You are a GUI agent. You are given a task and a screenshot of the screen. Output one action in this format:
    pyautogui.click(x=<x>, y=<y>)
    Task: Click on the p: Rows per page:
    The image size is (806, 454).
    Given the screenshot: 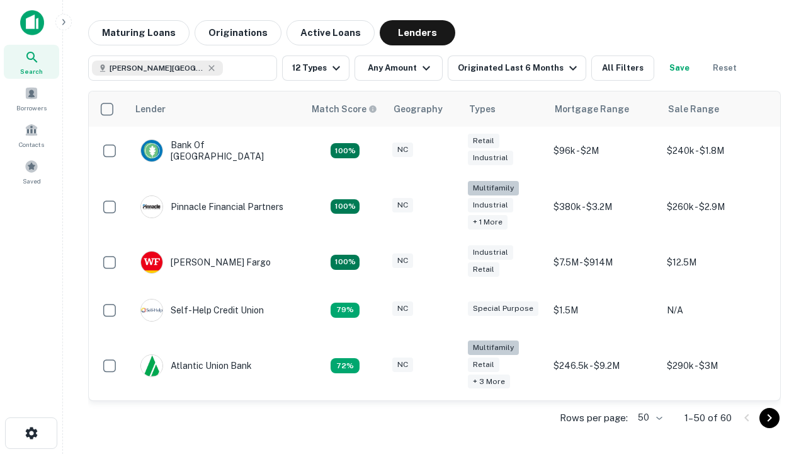 What is the action you would take?
    pyautogui.click(x=594, y=418)
    